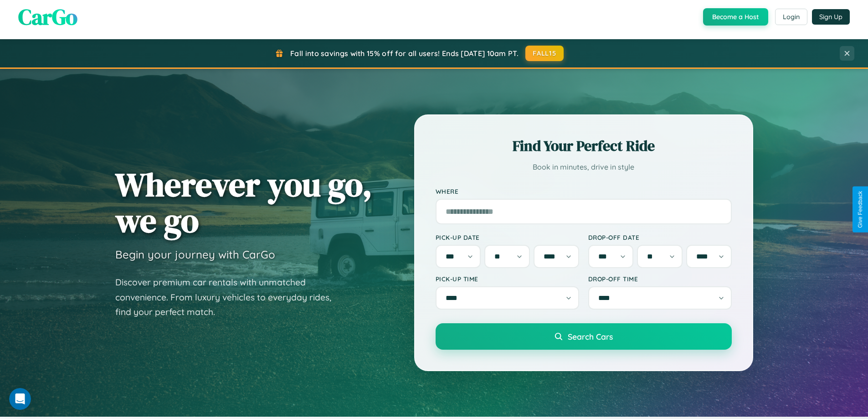 The height and width of the screenshot is (419, 868). I want to click on button: Login, so click(791, 16).